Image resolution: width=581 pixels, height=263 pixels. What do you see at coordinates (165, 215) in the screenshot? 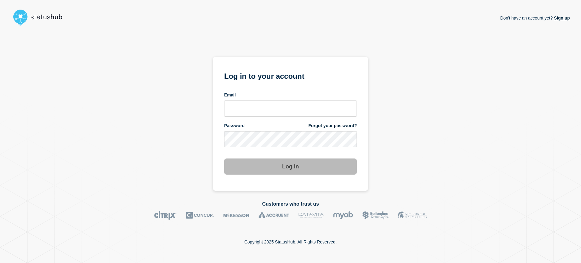
I see `img: Citrix logo` at bounding box center [165, 215].